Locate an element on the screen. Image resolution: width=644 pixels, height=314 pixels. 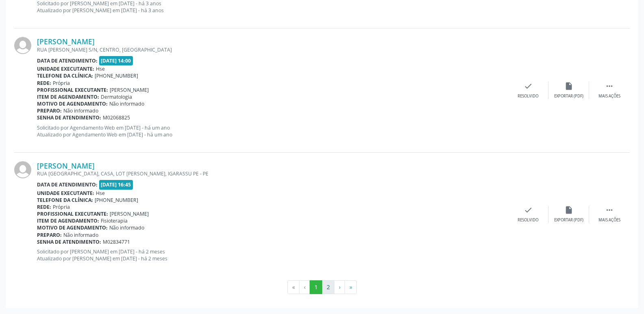
span: Dermatologia is located at coordinates (116, 96).